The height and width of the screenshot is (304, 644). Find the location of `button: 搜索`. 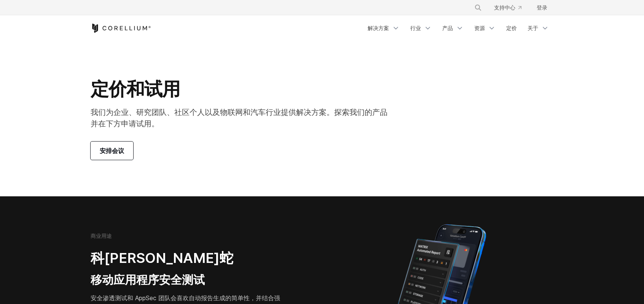

button: 搜索 is located at coordinates (478, 8).